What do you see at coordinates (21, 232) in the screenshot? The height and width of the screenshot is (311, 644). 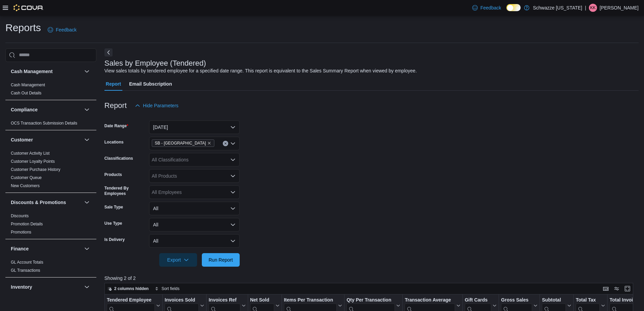 I see `span: Promotions` at bounding box center [21, 232].